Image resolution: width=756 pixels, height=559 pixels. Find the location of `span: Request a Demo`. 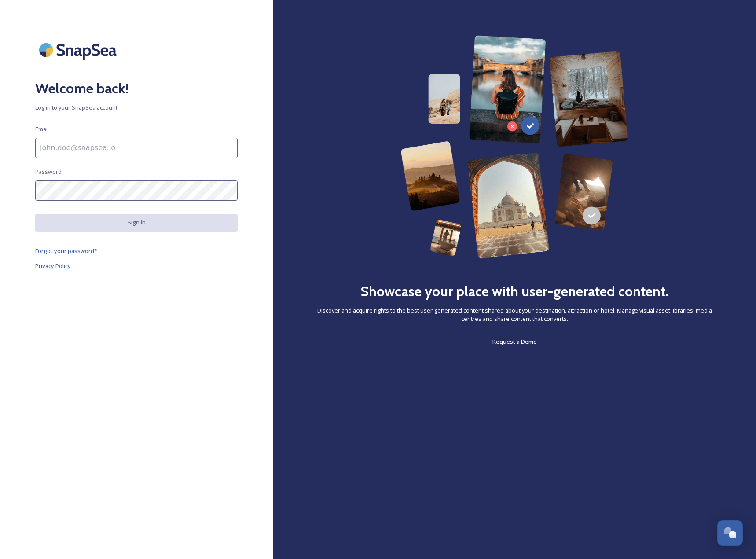

span: Request a Demo is located at coordinates (514, 342).